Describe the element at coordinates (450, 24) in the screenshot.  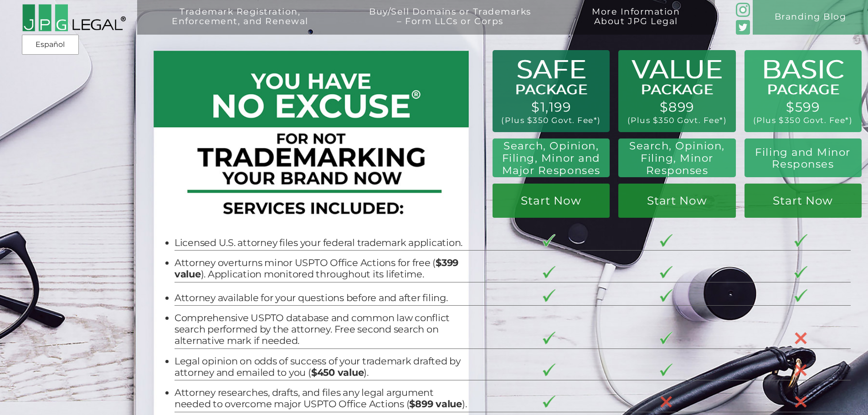
I see `a: Buy/Sell Domains or Trademarks– Form LLCs or Corps` at that location.